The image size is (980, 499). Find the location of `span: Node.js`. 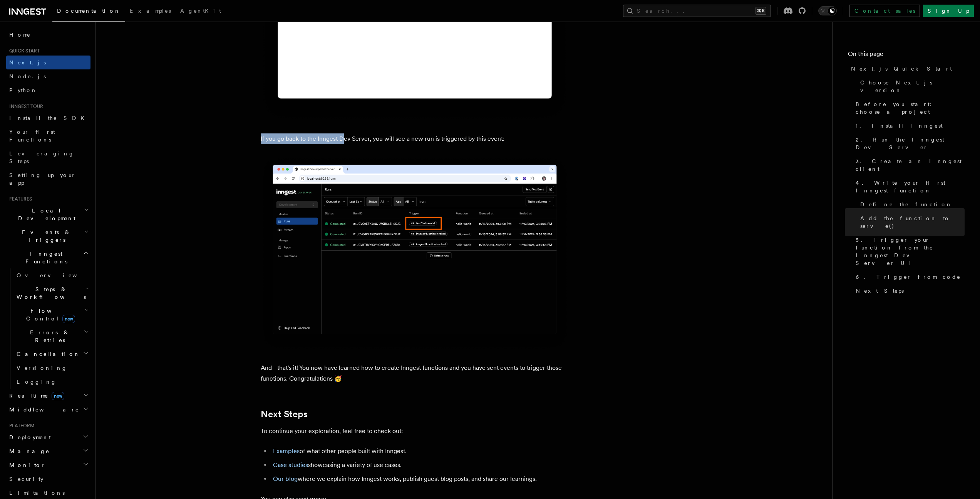

span: Node.js is located at coordinates (27, 77).